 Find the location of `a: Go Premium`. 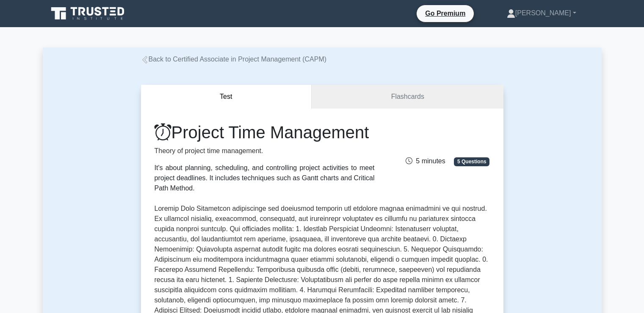

a: Go Premium is located at coordinates (445, 13).